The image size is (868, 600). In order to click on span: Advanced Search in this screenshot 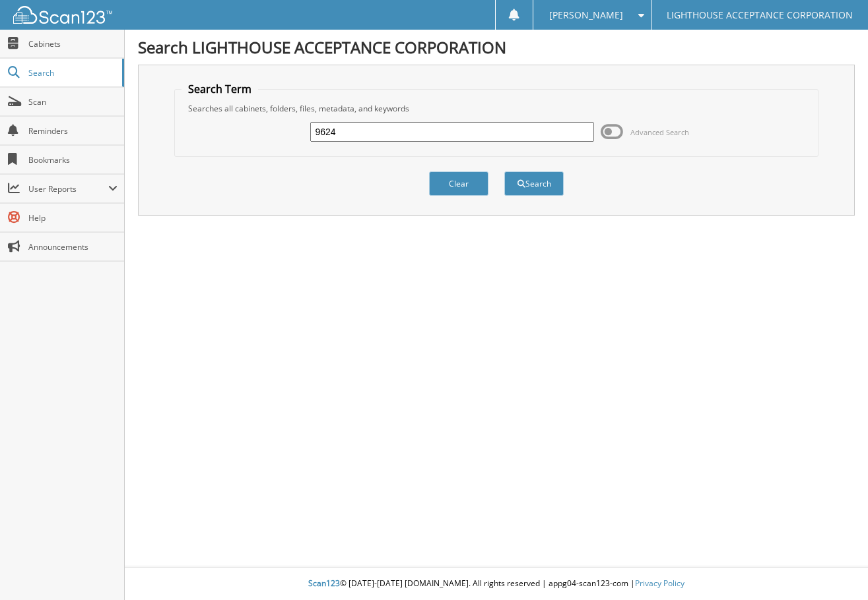, I will do `click(659, 132)`.